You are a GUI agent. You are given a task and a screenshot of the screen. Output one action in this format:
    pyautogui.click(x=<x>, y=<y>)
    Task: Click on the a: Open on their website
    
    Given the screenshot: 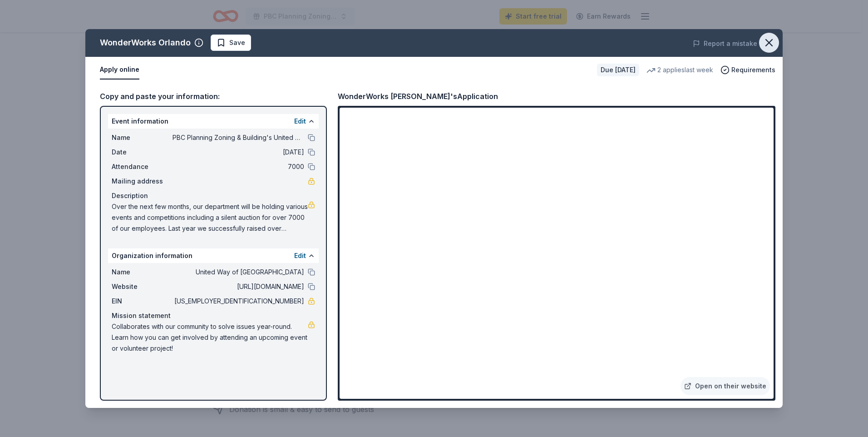 What is the action you would take?
    pyautogui.click(x=725, y=386)
    